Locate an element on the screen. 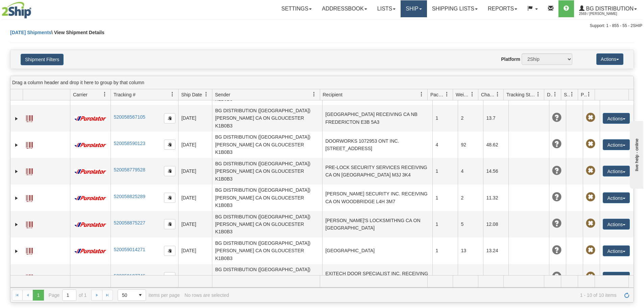  label: Platform is located at coordinates (510, 59).